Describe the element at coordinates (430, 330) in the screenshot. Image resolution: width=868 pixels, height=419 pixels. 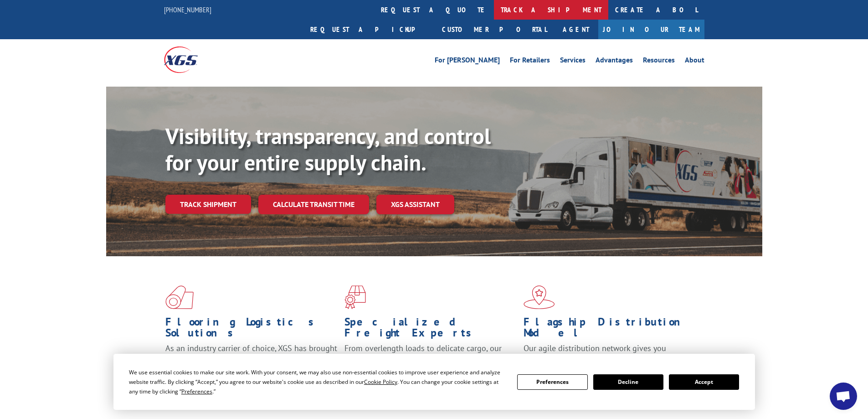
I see `h1: Specialized Freight Experts` at that location.